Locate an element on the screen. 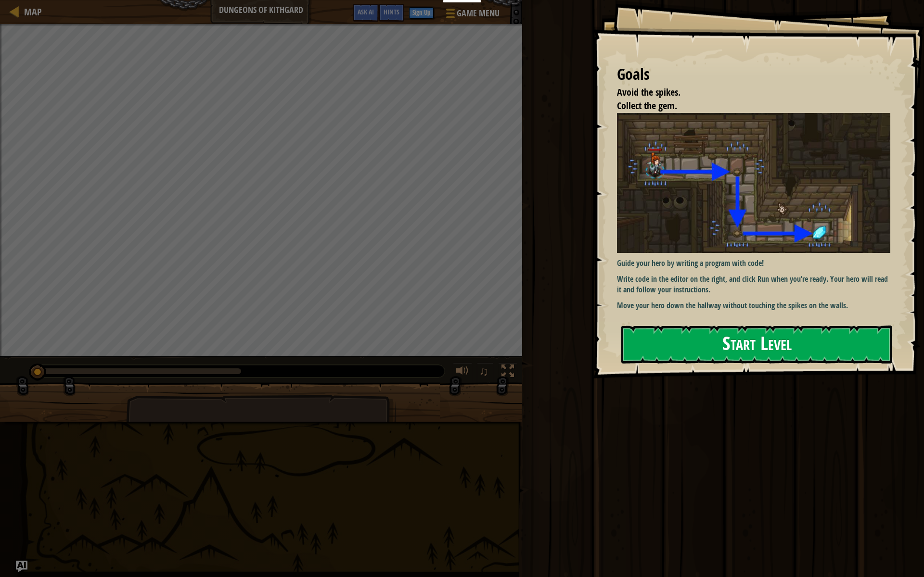 This screenshot has height=577, width=924. div: Goals is located at coordinates (754, 74).